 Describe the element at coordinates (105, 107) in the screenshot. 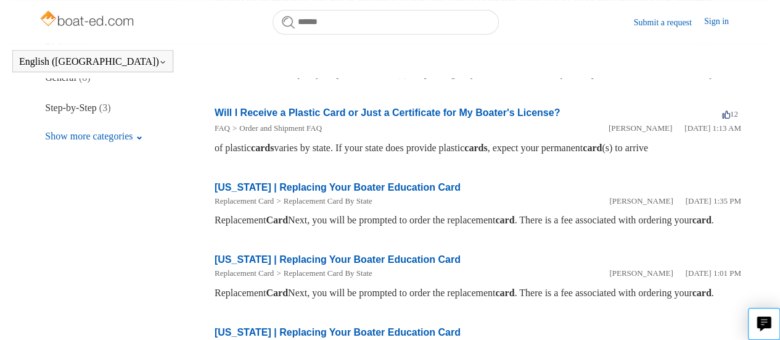

I see `span: (3)` at that location.